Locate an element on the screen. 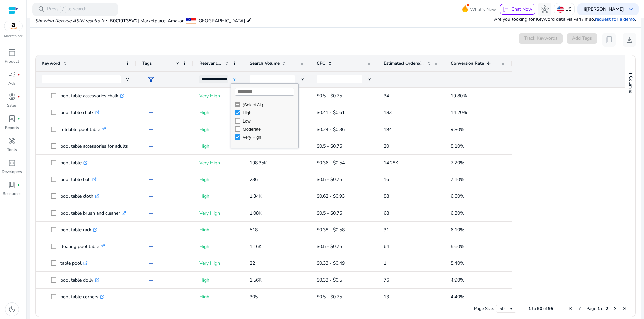  div: Moderate is located at coordinates (269, 129).